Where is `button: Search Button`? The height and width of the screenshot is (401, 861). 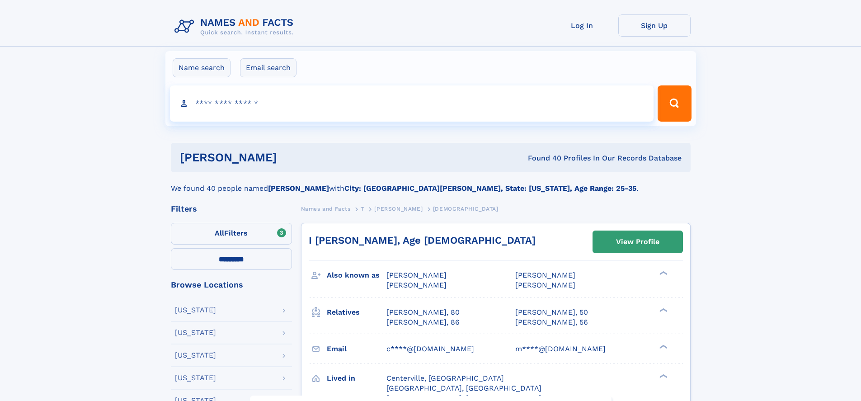 button: Search Button is located at coordinates (674, 103).